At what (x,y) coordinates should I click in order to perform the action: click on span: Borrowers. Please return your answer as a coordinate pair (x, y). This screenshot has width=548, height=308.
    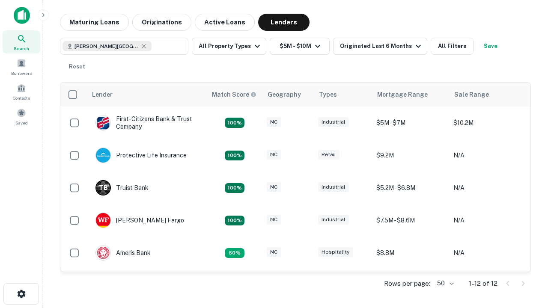
    Looking at the image, I should click on (21, 73).